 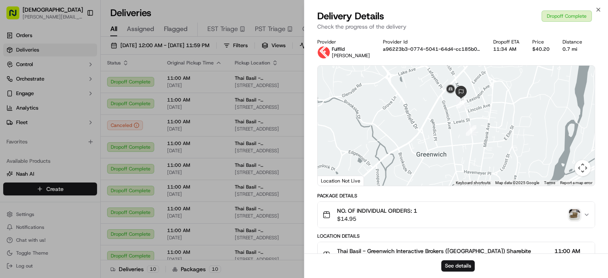 What do you see at coordinates (142, 84) in the screenshot?
I see `button: Start new chat` at bounding box center [142, 84].